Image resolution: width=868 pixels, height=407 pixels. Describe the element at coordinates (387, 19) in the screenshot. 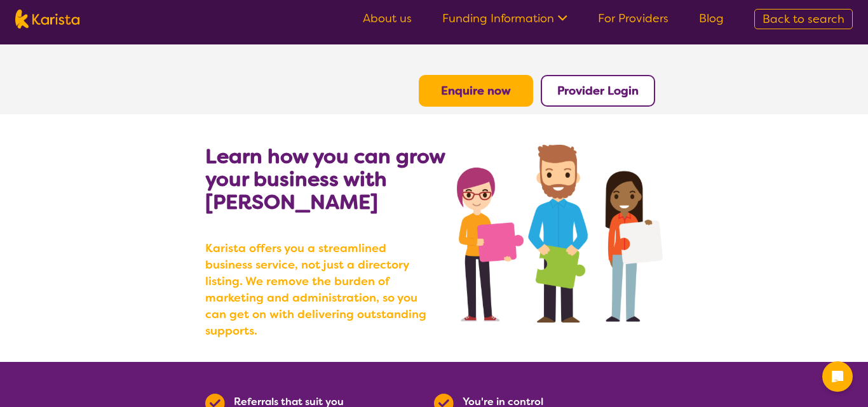

I see `a: About us` at that location.